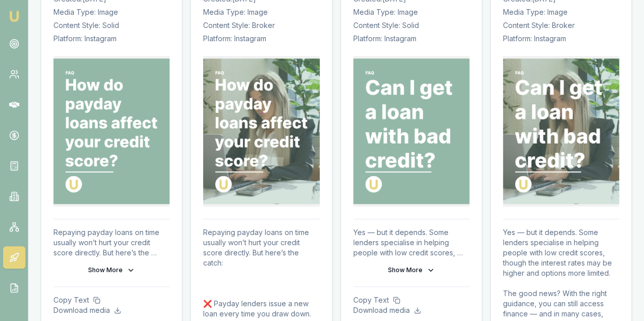 This screenshot has height=321, width=644. What do you see at coordinates (14, 16) in the screenshot?
I see `img: emu-icon-u.png` at bounding box center [14, 16].